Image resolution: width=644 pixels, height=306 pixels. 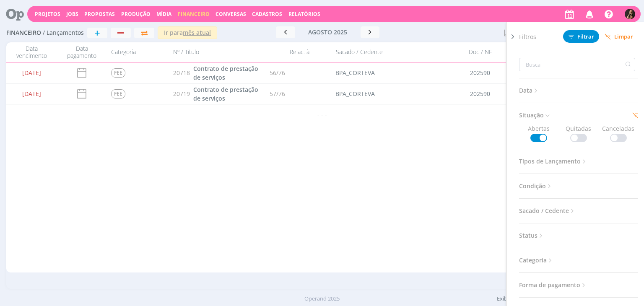 What do you see at coordinates (535, 115) in the screenshot?
I see `span: Situação` at bounding box center [535, 115].